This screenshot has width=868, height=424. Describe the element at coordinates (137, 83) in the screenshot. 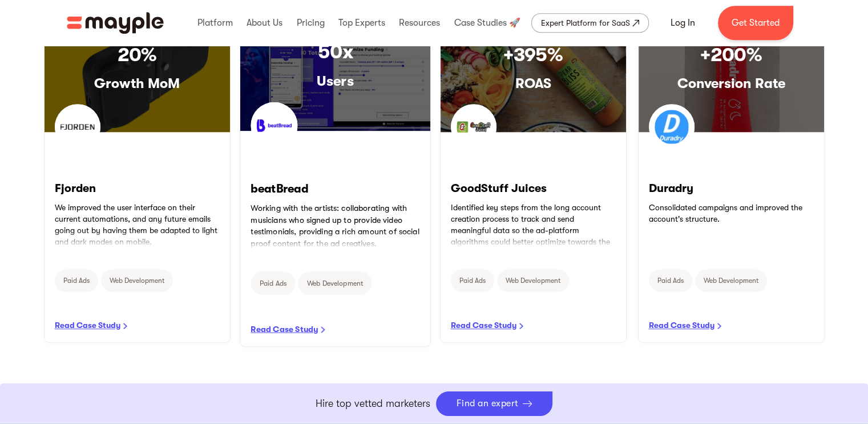

I see `h3: Growth MoM` at that location.